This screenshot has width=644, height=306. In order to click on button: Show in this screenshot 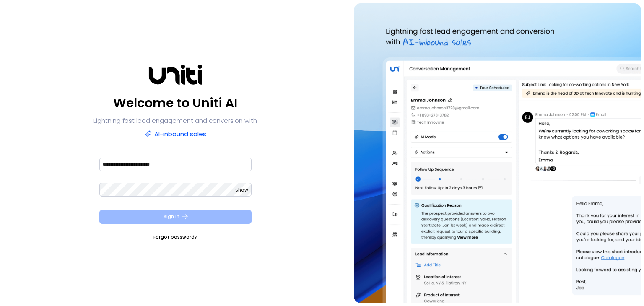, I will do `click(242, 190)`.